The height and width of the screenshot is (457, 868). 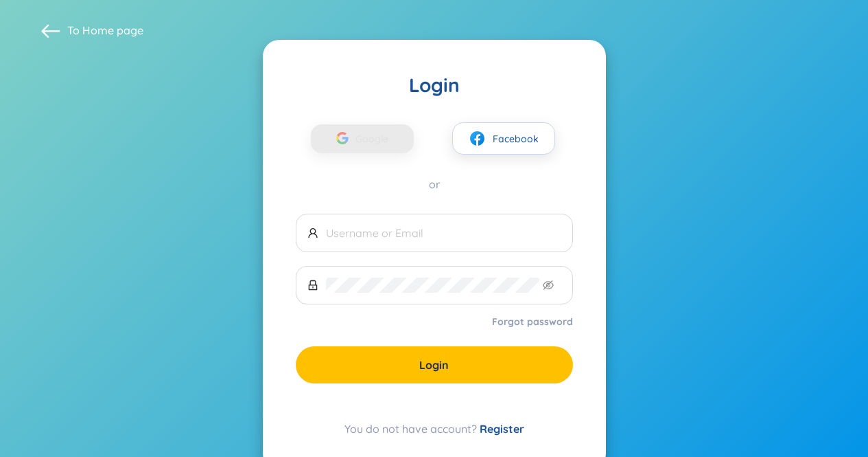 I want to click on div: Login, so click(x=435, y=85).